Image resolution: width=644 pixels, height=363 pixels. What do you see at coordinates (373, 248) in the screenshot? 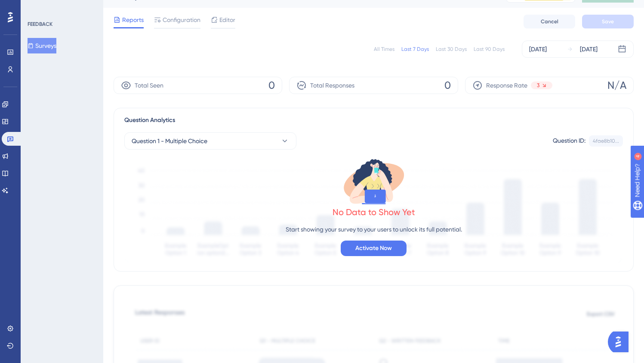
I see `button: Activate Now` at bounding box center [373, 248].